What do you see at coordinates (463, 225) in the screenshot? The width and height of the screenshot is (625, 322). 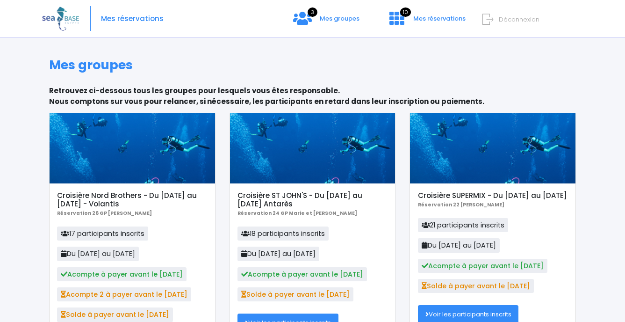 I see `span: 21 participants inscrits` at bounding box center [463, 225].